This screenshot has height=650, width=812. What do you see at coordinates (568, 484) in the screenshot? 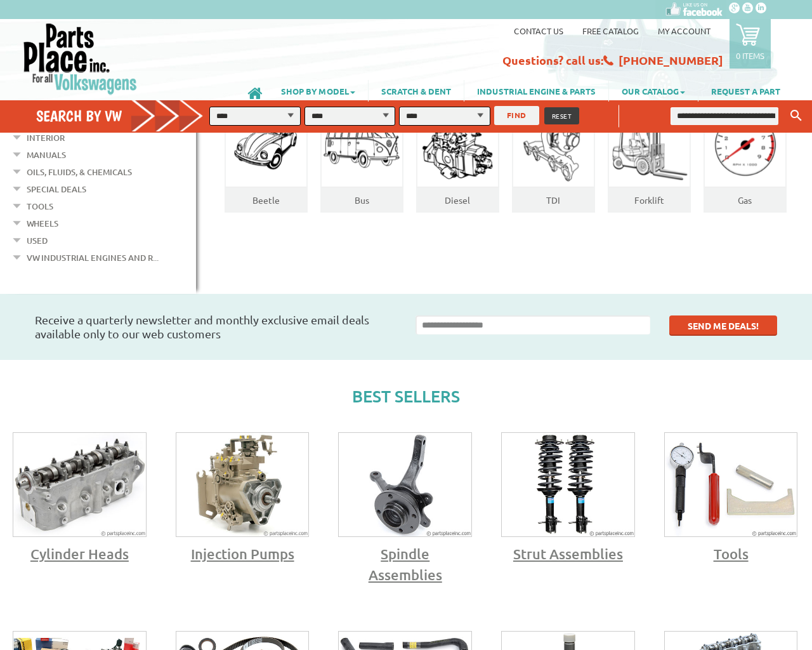
I see `img: VW Strut Assemblies` at bounding box center [568, 484].